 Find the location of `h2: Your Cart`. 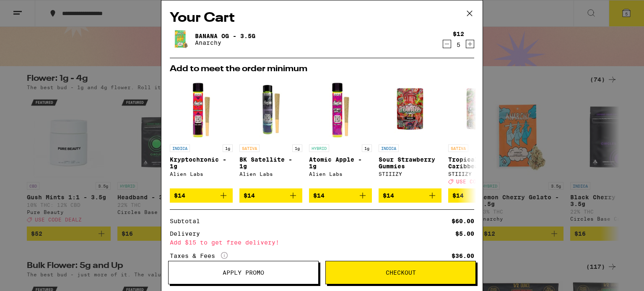

h2: Your Cart is located at coordinates (322, 18).